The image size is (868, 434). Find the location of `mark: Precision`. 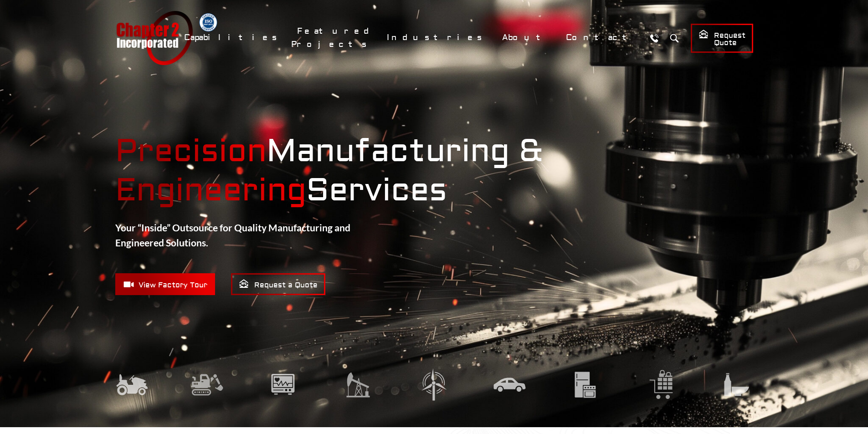

mark: Precision is located at coordinates (191, 151).